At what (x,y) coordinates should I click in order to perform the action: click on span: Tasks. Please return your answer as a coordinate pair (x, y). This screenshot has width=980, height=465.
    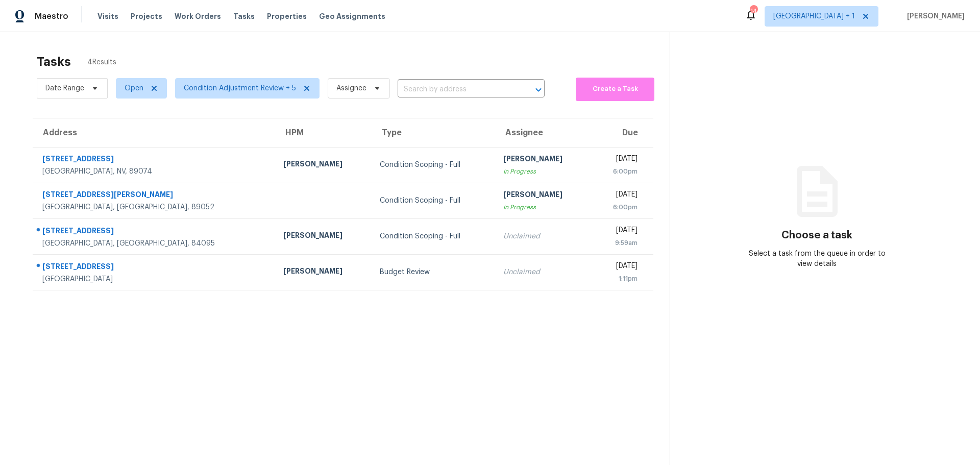
    Looking at the image, I should click on (244, 17).